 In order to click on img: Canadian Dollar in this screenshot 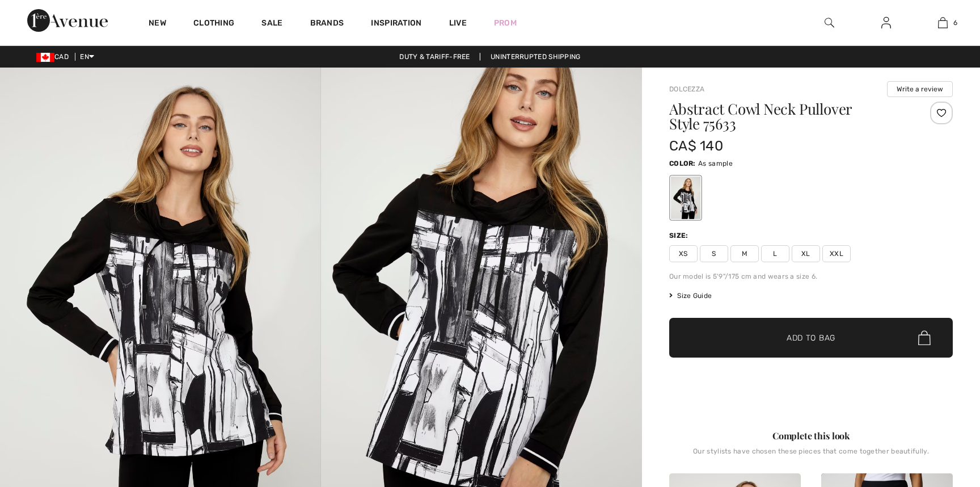, I will do `click(45, 57)`.